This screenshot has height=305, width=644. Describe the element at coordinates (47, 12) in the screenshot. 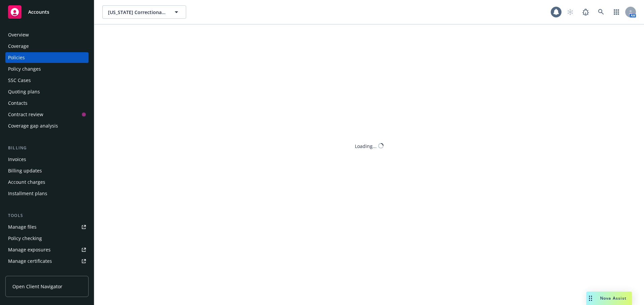

I see `a: Accounts` at that location.